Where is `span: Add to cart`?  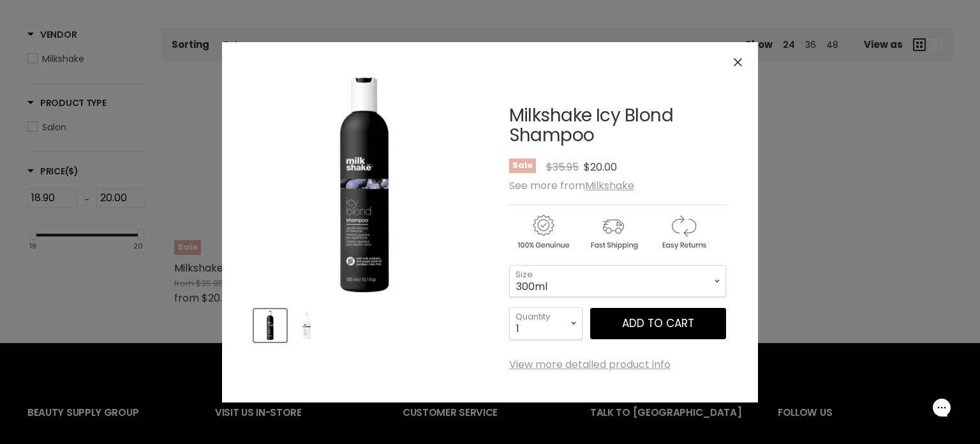 span: Add to cart is located at coordinates (658, 323).